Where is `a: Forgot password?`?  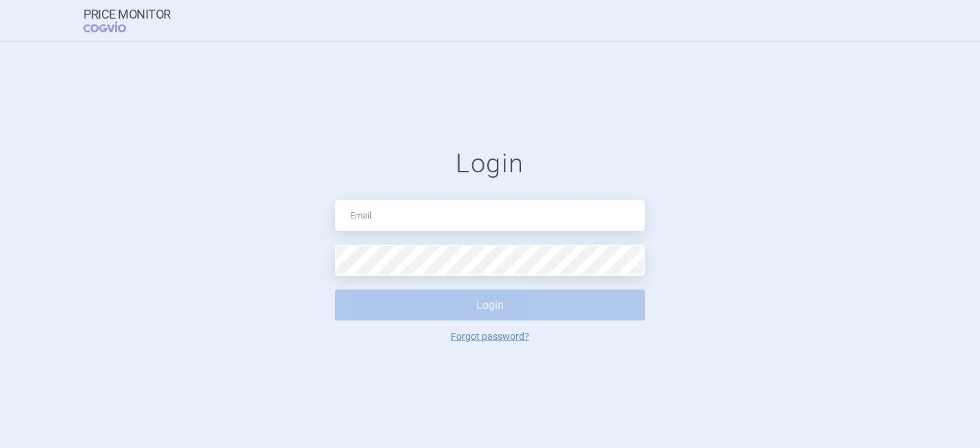 a: Forgot password? is located at coordinates (490, 336).